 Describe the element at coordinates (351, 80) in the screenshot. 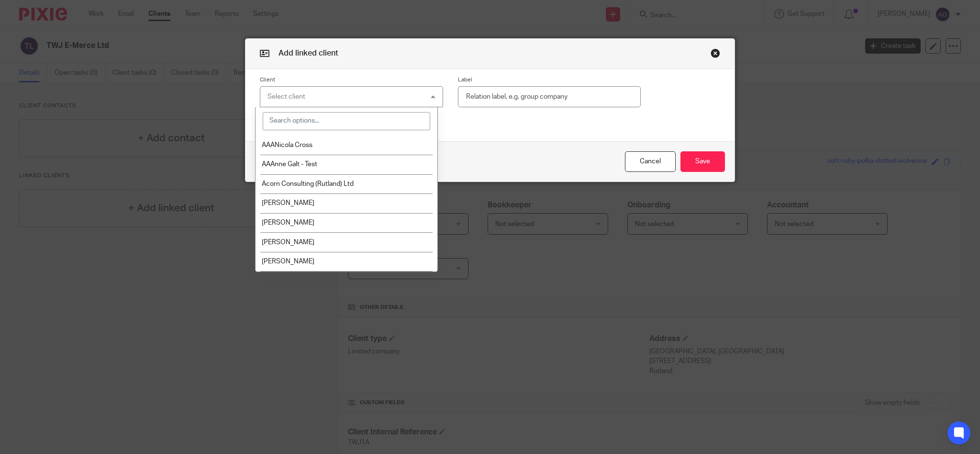

I see `label: Client` at that location.